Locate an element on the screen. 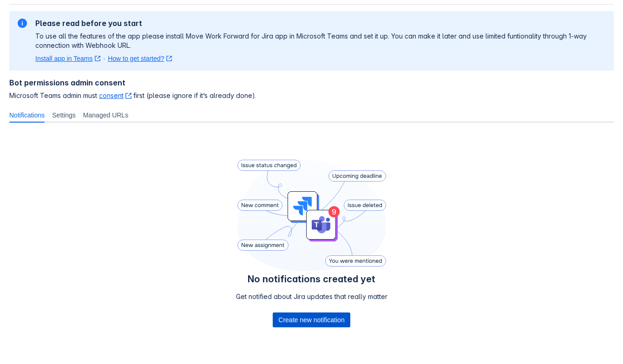 The width and height of the screenshot is (623, 364). a: consent is located at coordinates (115, 95).